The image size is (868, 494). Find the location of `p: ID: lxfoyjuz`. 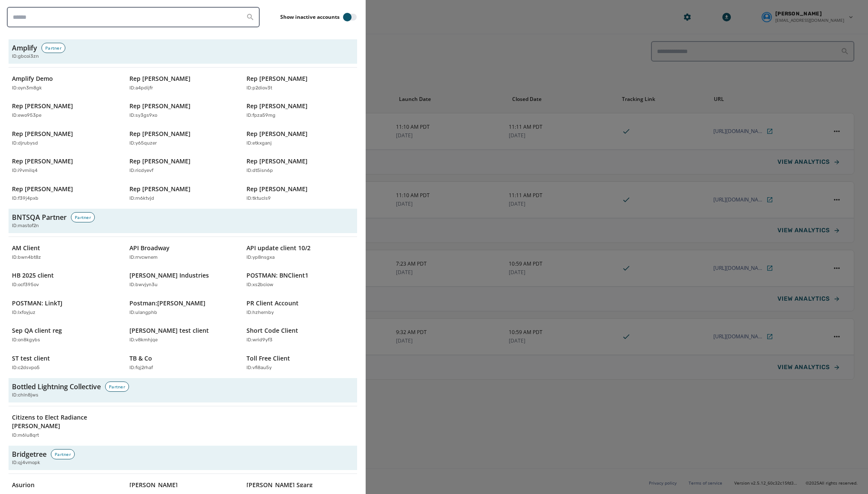

p: ID: lxfoyjuz is located at coordinates (23, 313).